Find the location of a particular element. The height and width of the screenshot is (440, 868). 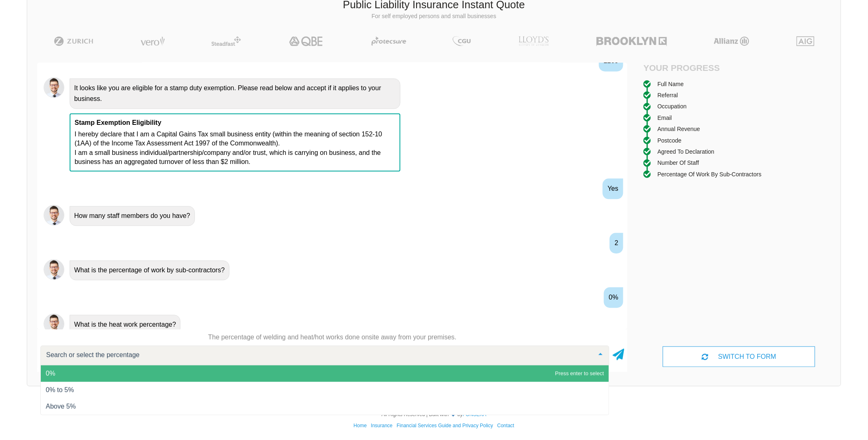

div: Occupation is located at coordinates (672, 106).